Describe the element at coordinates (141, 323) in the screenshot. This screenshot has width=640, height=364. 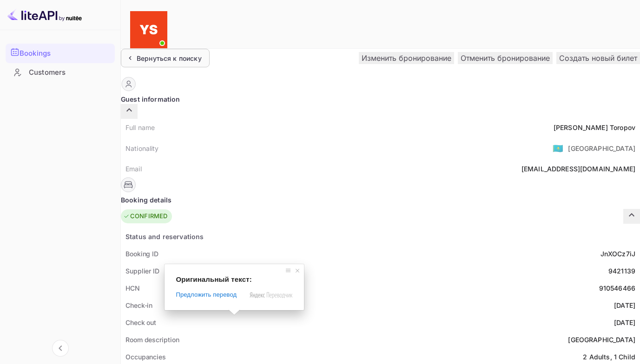
I see `div: Check out` at that location.